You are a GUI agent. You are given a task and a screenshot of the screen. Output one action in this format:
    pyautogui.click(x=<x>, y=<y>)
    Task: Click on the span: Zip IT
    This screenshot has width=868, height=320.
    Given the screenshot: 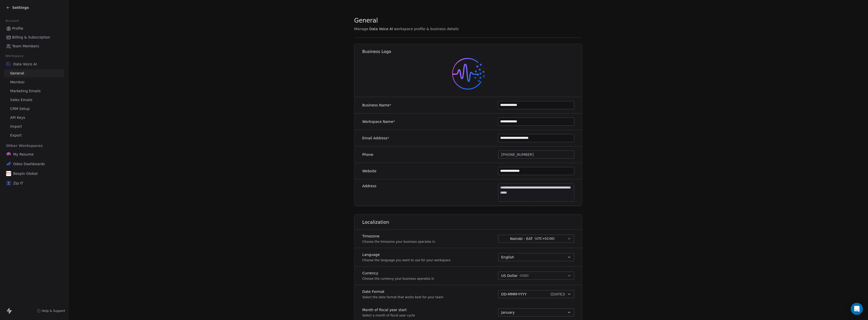 What is the action you would take?
    pyautogui.click(x=18, y=183)
    